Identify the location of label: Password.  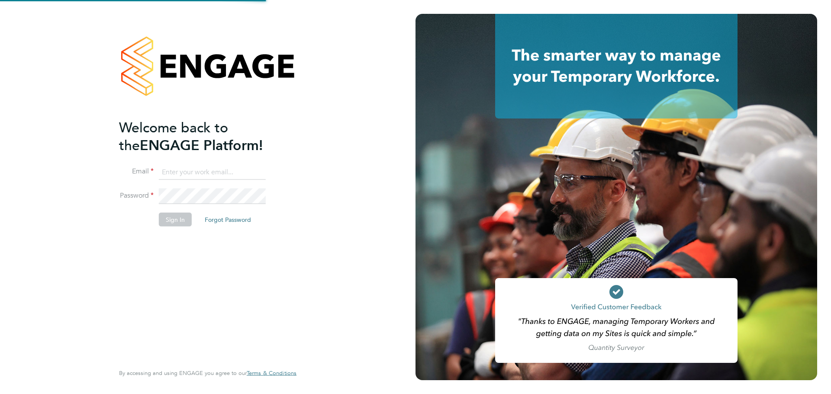
(136, 196).